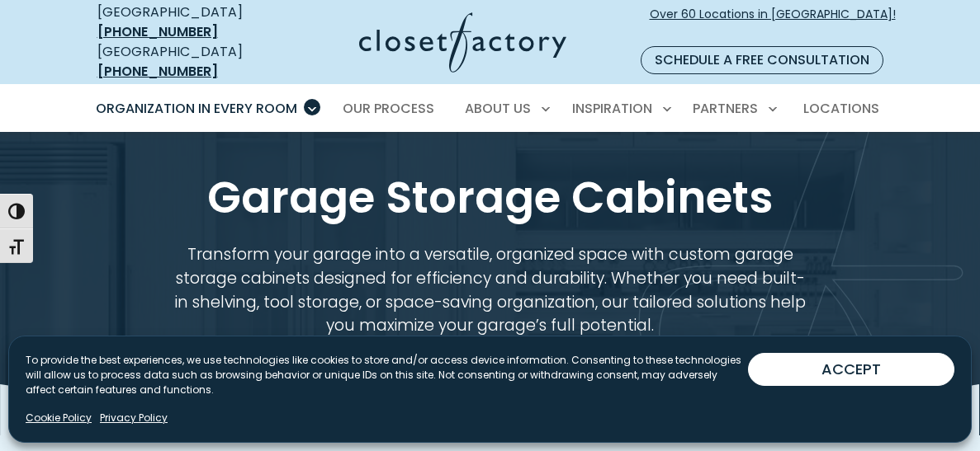  What do you see at coordinates (462, 42) in the screenshot?
I see `img: Closet Factory Logo` at bounding box center [462, 42].